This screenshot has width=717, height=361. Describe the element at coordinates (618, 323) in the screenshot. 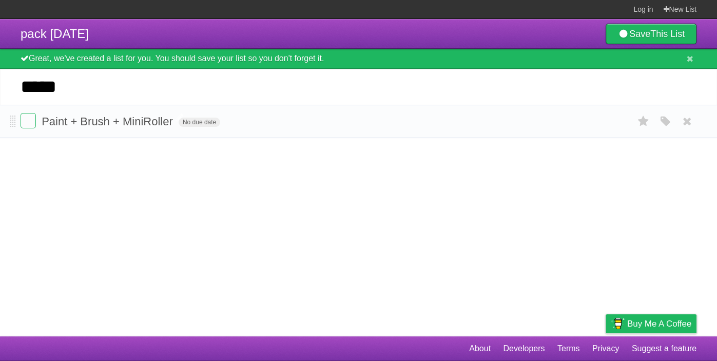

I see `img: Buy me a coffee` at that location.